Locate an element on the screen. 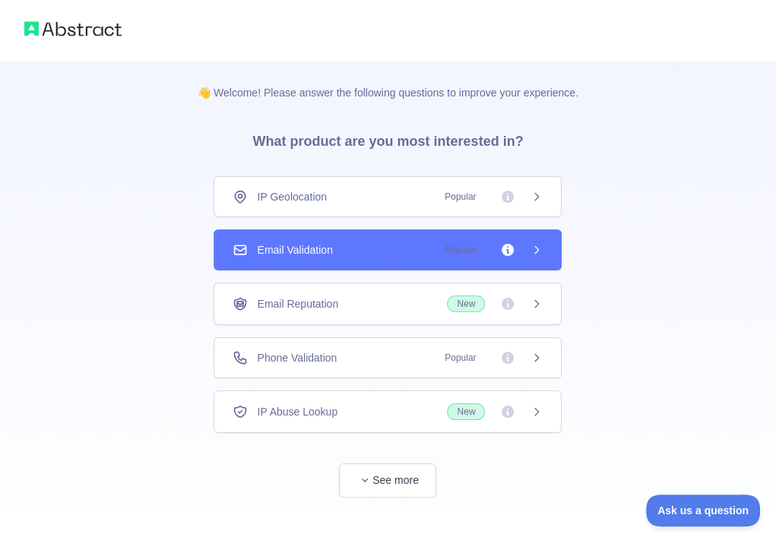 Image resolution: width=776 pixels, height=534 pixels. span: Email Validation is located at coordinates (294, 250).